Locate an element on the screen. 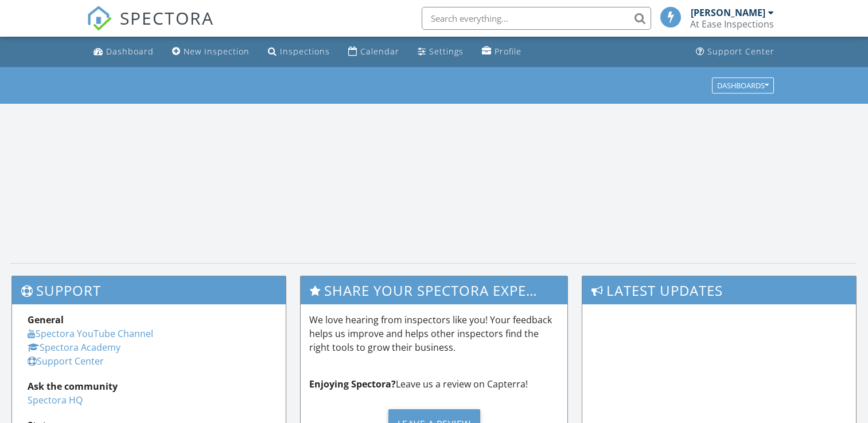 This screenshot has height=423, width=868. h3: Support is located at coordinates (149, 290).